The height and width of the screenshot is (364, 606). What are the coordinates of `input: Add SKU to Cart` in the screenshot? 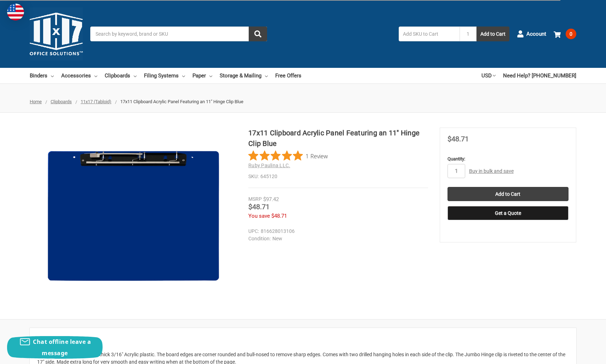 It's located at (429, 34).